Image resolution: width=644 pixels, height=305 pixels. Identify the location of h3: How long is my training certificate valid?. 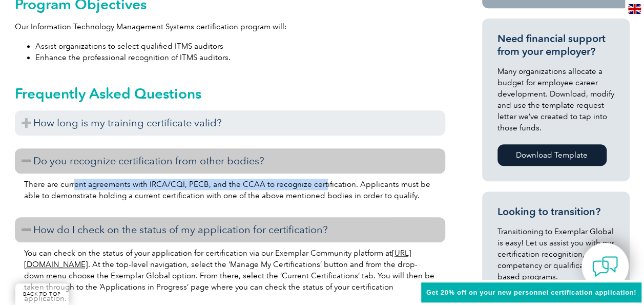
(230, 123).